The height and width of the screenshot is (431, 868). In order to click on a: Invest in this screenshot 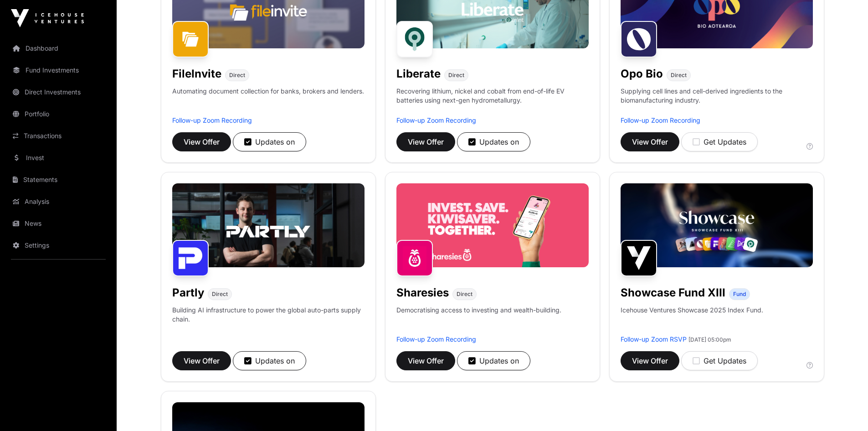, I will do `click(58, 158)`.